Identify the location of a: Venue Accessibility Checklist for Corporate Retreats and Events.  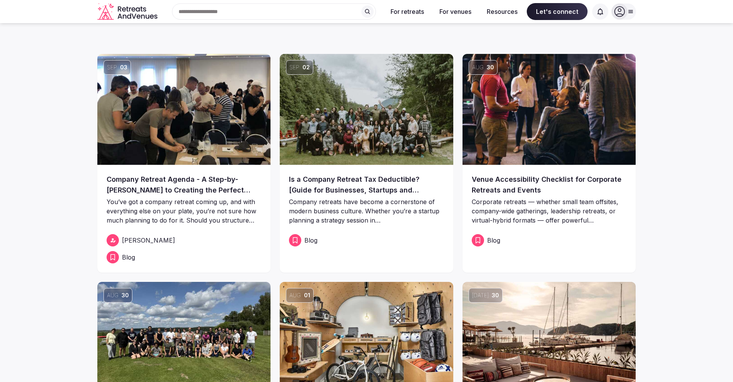
(549, 185).